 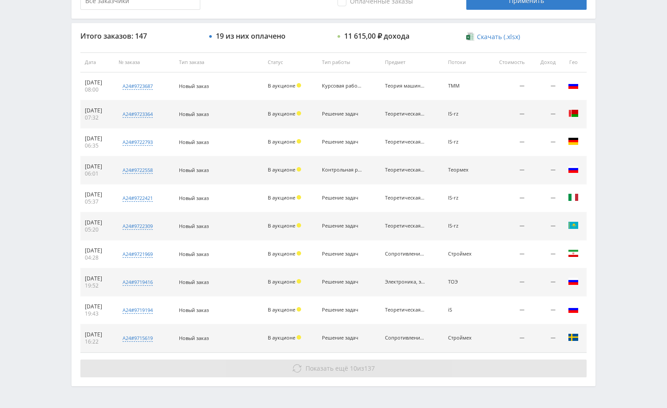 I want to click on th: Доход, so click(x=544, y=62).